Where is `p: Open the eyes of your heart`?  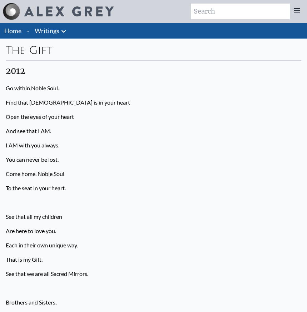 p: Open the eyes of your heart is located at coordinates (153, 117).